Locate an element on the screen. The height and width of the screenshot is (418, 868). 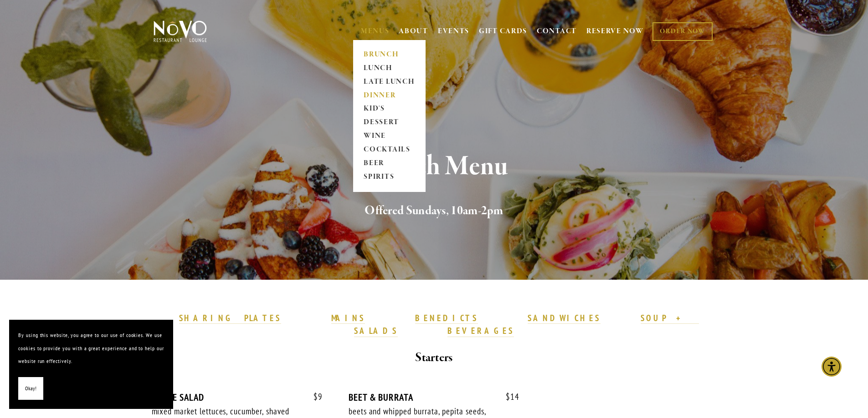
strong: BENEDICTS is located at coordinates (447, 318).